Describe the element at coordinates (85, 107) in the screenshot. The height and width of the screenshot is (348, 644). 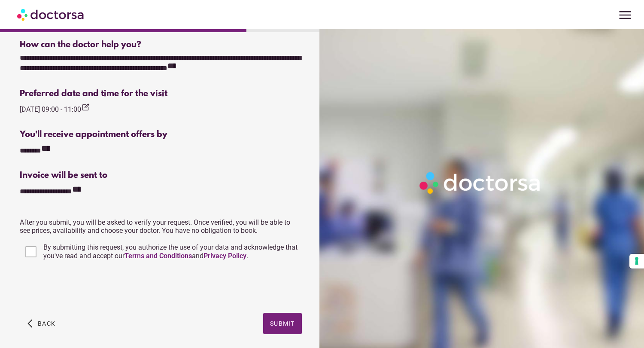
I see `i: edit_square` at that location.